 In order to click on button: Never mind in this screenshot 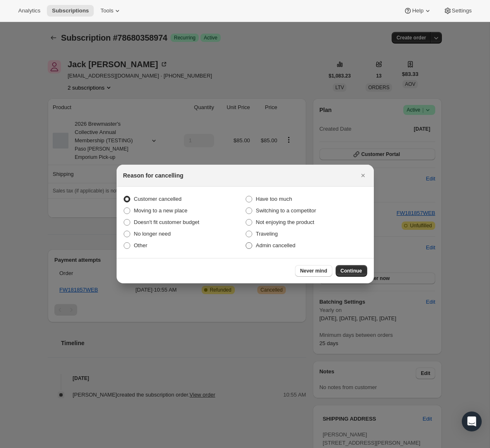, I will do `click(313, 271)`.